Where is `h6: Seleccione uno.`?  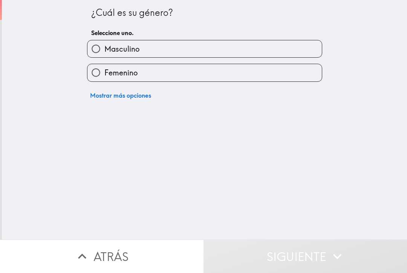 h6: Seleccione uno. is located at coordinates (205, 33).